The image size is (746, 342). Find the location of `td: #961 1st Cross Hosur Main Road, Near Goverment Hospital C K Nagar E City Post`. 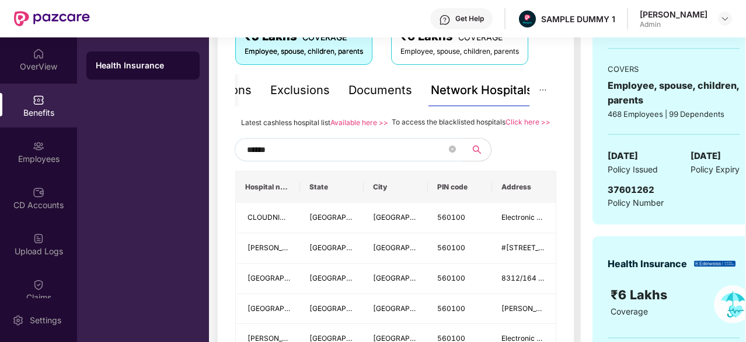

td: #961 1st Cross Hosur Main Road, Near Goverment Hospital C K Nagar E City Post is located at coordinates (524, 248).